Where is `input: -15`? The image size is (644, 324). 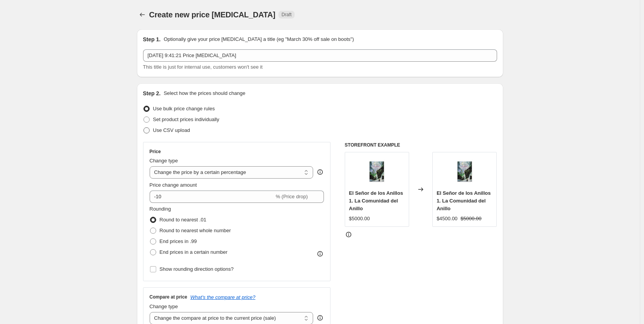
input: -15 is located at coordinates (212, 197).